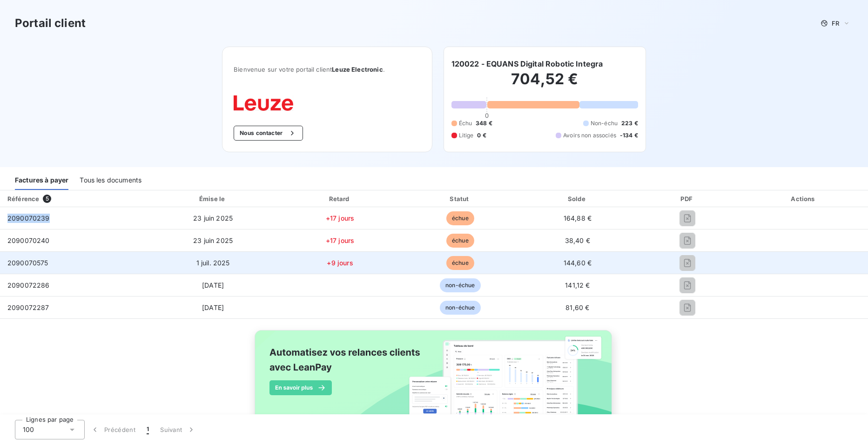 Image resolution: width=868 pixels, height=445 pixels. What do you see at coordinates (110, 180) in the screenshot?
I see `div: Tous les documents` at bounding box center [110, 180].